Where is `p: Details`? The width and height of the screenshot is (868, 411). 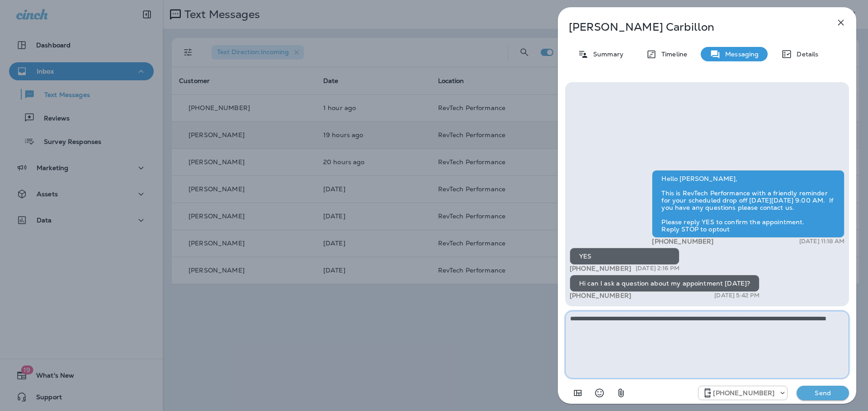 p: Details is located at coordinates (805, 54).